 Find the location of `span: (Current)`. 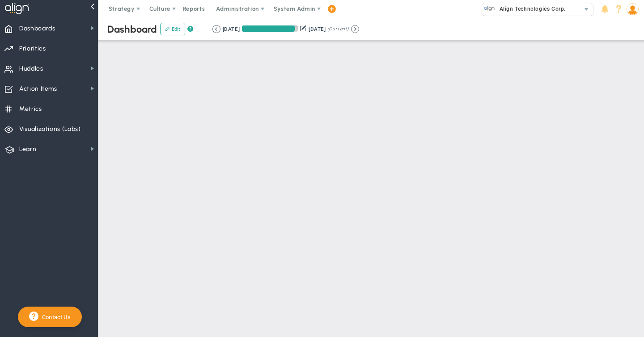

span: (Current) is located at coordinates (338, 29).